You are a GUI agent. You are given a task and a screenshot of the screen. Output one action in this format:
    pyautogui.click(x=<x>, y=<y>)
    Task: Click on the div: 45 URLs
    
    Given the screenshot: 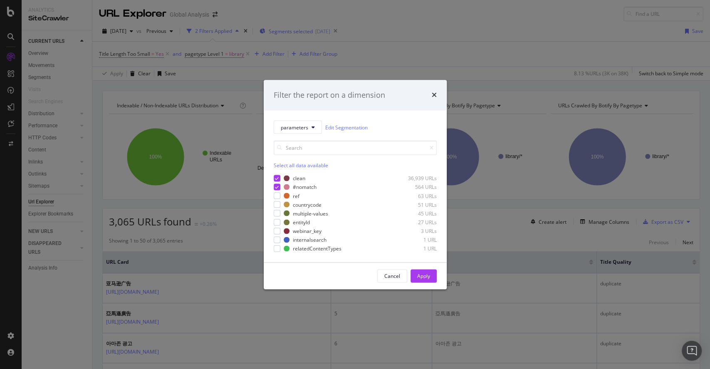 What is the action you would take?
    pyautogui.click(x=416, y=213)
    